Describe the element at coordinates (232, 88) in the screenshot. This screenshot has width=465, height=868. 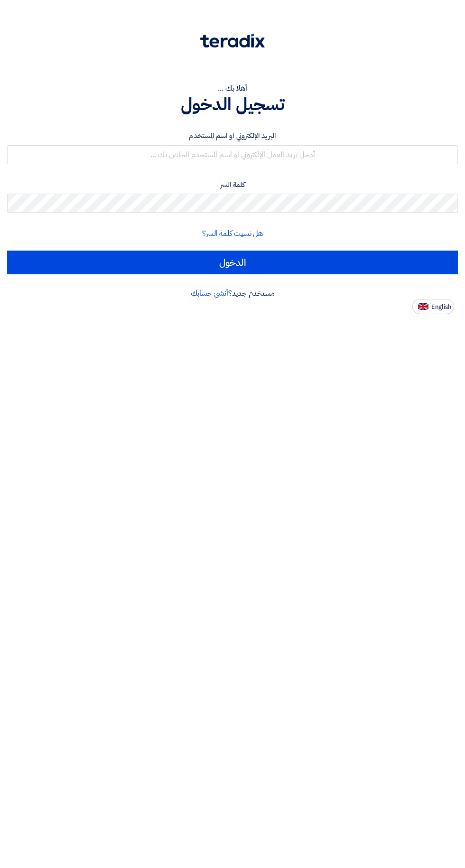
I see `div: أهلا بك ...` at that location.